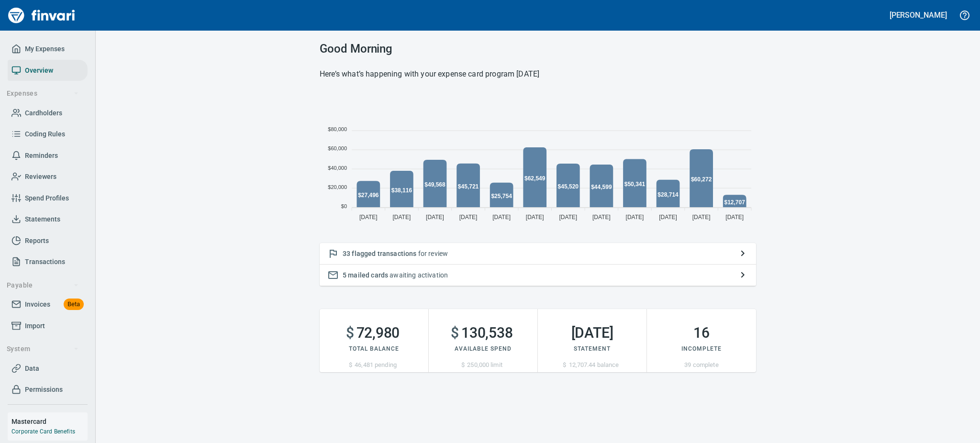  I want to click on a: Statements, so click(47, 219).